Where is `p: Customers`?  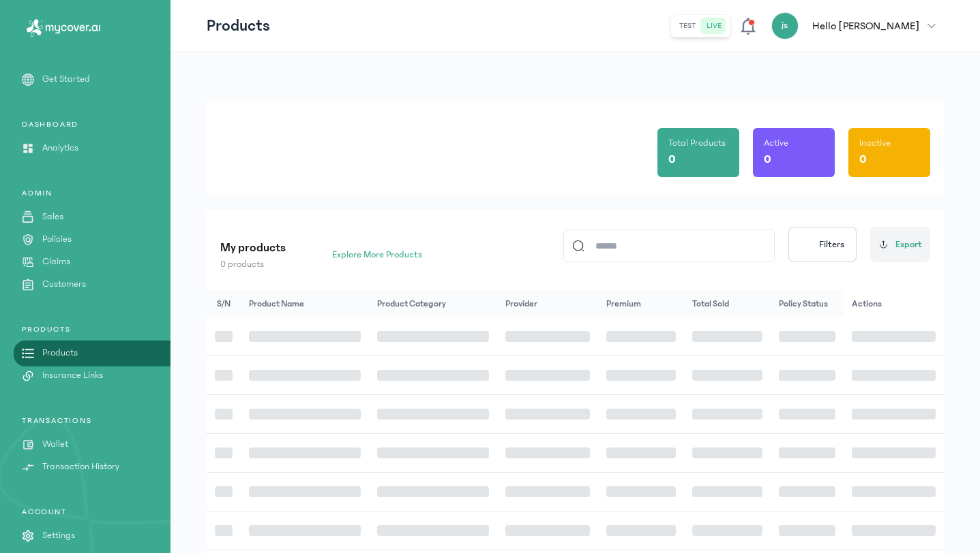
p: Customers is located at coordinates (64, 284).